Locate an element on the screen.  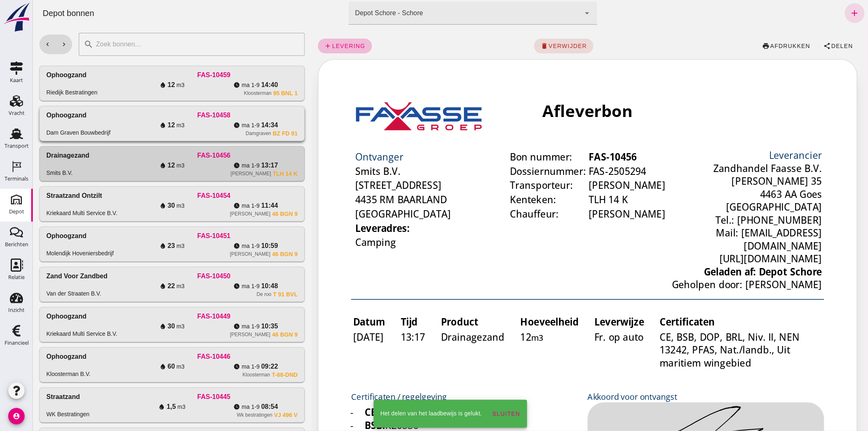
img: Signature is located at coordinates (217, 212).